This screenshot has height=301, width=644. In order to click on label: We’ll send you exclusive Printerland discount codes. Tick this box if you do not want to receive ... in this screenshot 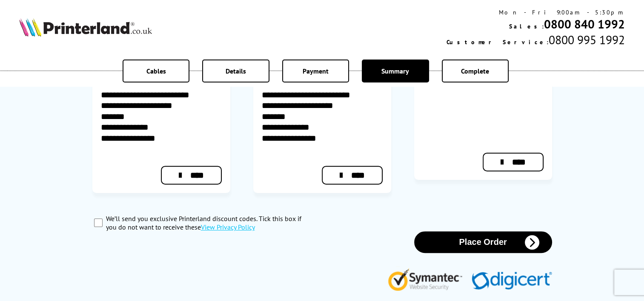, I will do `click(209, 223)`.